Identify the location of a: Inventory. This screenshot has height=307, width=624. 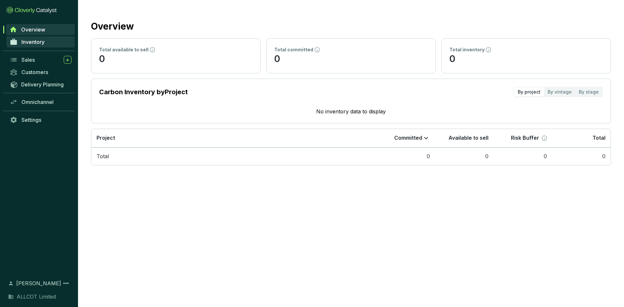
(41, 42).